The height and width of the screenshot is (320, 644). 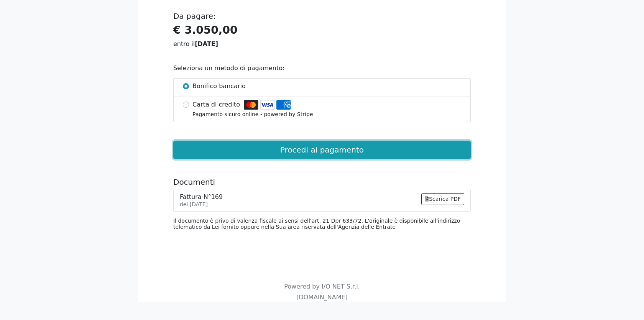 What do you see at coordinates (322, 68) in the screenshot?
I see `h6: Seleziona un metodo di pagamento:` at bounding box center [322, 68].